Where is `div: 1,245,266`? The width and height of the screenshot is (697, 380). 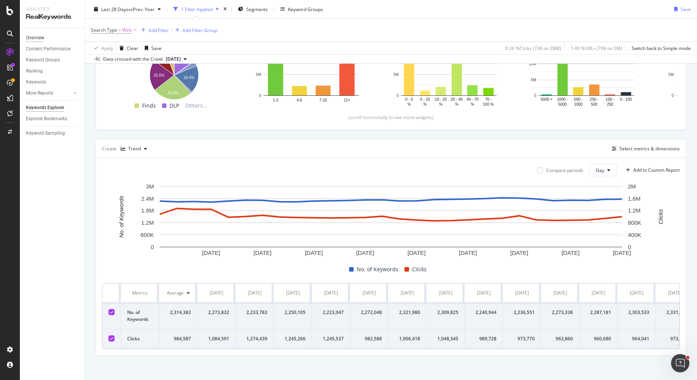
div: 1,245,266 is located at coordinates (293, 339).